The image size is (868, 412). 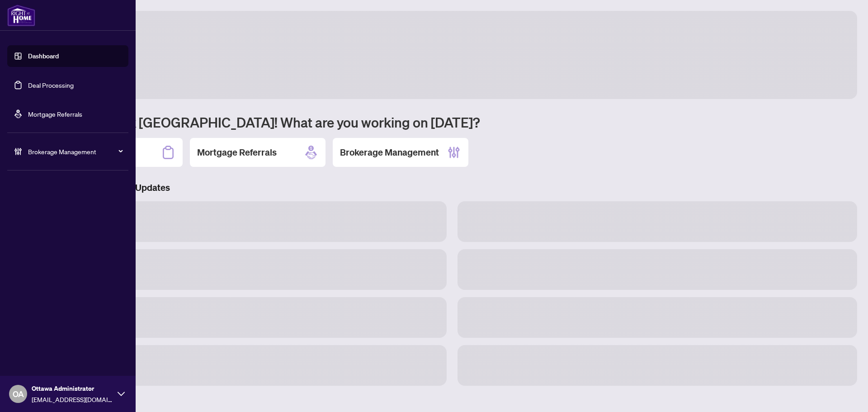 What do you see at coordinates (452, 187) in the screenshot?
I see `h3: Brokerage & Industry Updates` at bounding box center [452, 187].